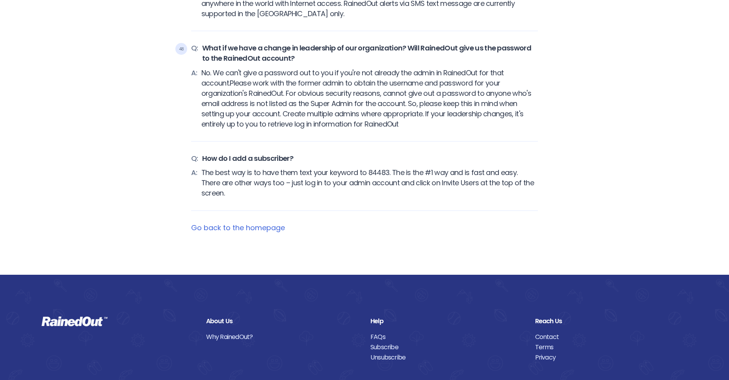 This screenshot has width=729, height=380. I want to click on span: 48, so click(181, 49).